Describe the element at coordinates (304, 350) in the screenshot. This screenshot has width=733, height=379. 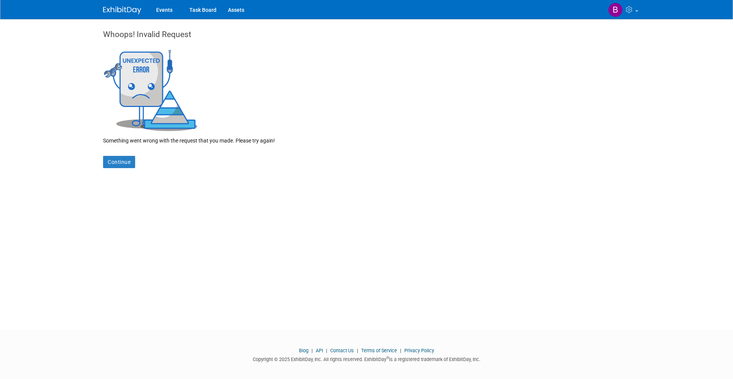
I see `a: Blog` at that location.